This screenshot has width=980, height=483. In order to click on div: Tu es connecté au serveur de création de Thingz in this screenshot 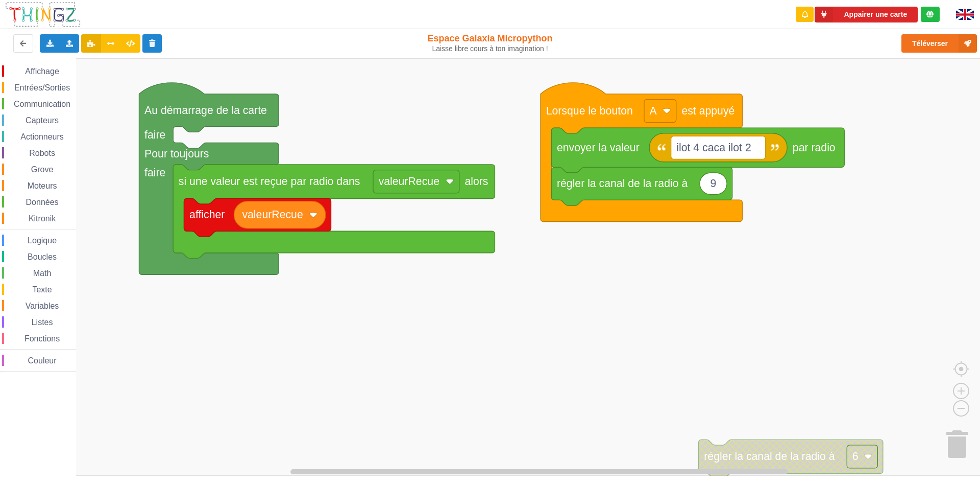, I will do `click(930, 14)`.